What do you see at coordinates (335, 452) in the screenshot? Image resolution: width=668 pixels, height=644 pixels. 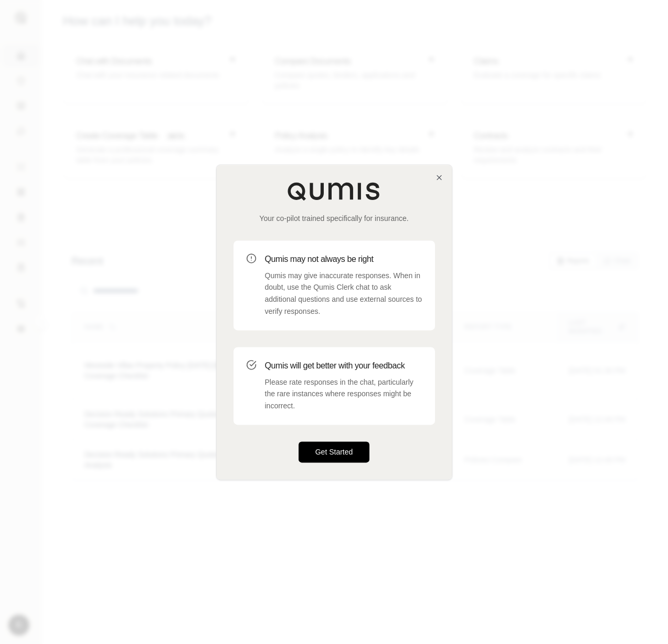 I see `button: Get Started` at bounding box center [335, 452].